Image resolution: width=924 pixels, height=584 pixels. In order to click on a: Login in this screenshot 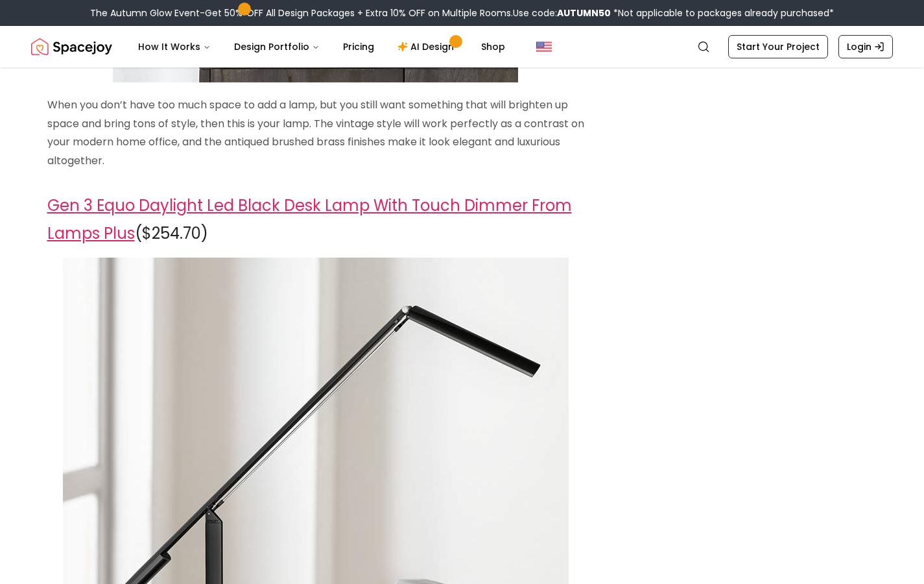, I will do `click(865, 47)`.